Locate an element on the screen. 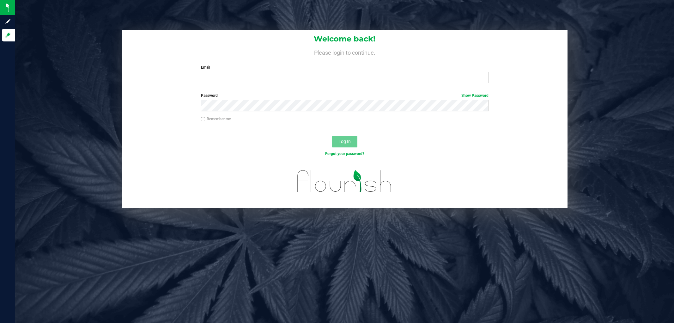  a: Show Password is located at coordinates (475, 95).